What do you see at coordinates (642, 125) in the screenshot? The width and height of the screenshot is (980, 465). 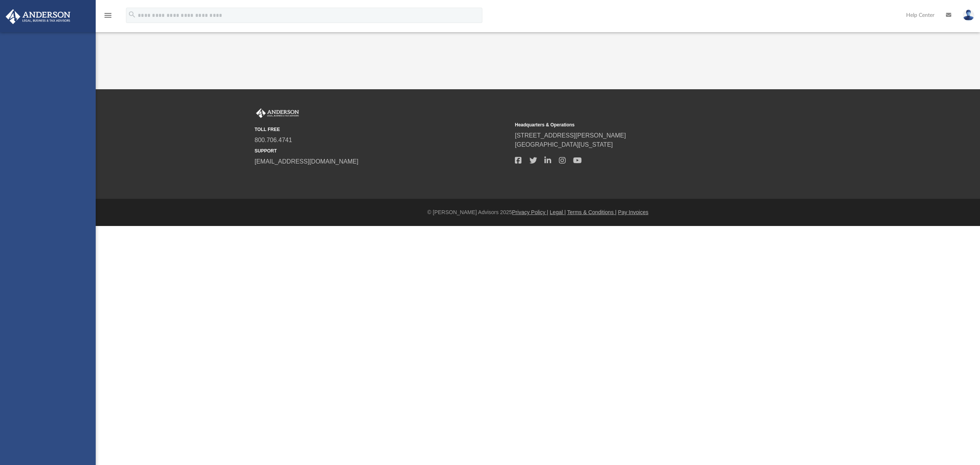 I see `small: Headquarters & Operations` at bounding box center [642, 125].